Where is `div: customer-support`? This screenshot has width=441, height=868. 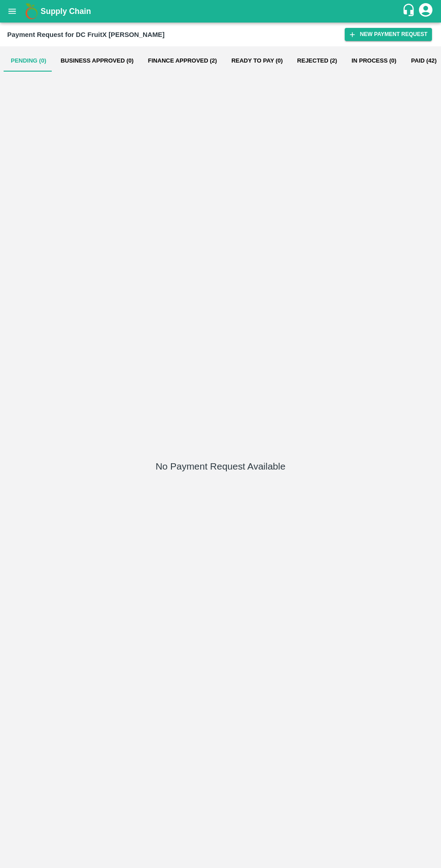 div: customer-support is located at coordinates (409, 11).